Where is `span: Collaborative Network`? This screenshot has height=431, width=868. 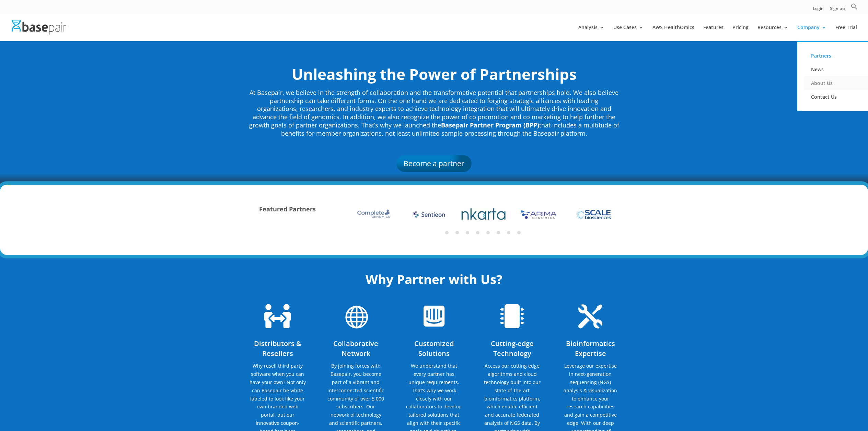 span: Collaborative Network is located at coordinates (355, 349).